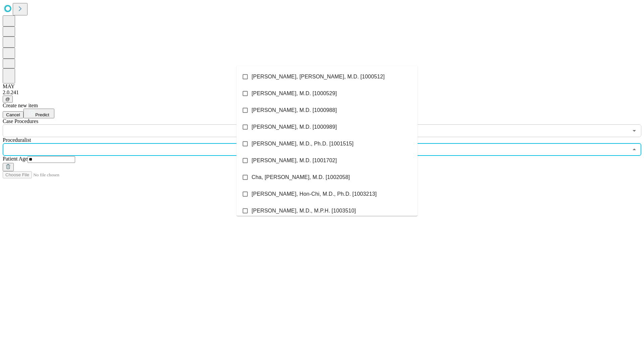 The width and height of the screenshot is (644, 362). What do you see at coordinates (20, 105) in the screenshot?
I see `span: Create new item` at bounding box center [20, 105].